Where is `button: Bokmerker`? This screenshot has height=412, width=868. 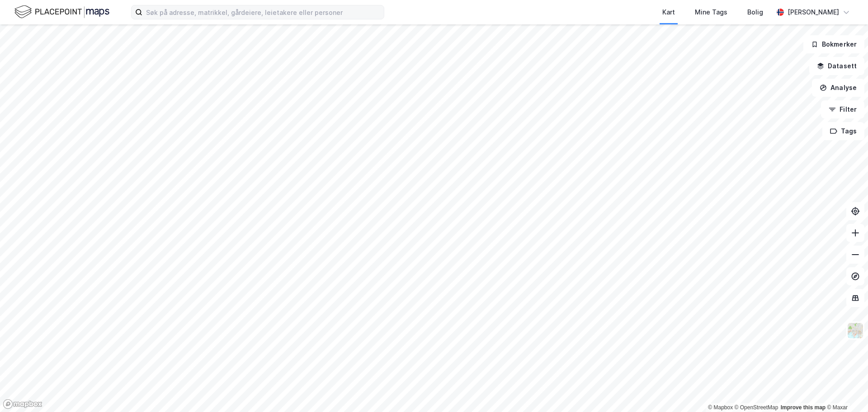
button: Bokmerker is located at coordinates (834, 44).